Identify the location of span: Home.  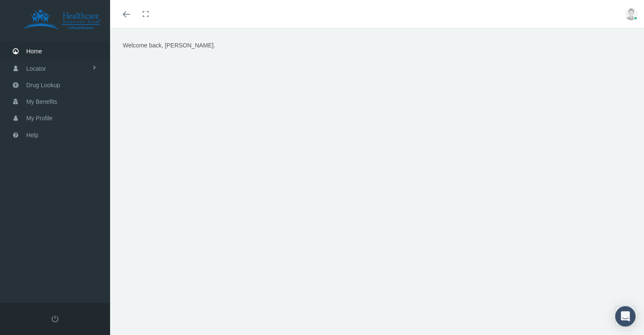
(34, 51).